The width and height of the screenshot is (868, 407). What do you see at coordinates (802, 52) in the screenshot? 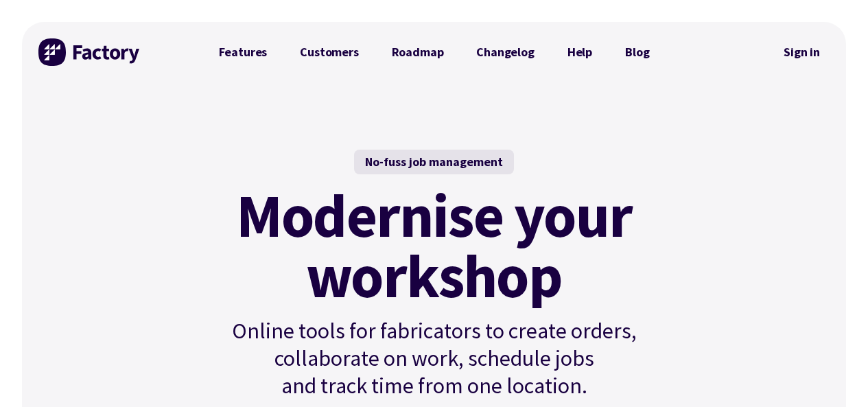
I see `a: Sign in` at bounding box center [802, 52].